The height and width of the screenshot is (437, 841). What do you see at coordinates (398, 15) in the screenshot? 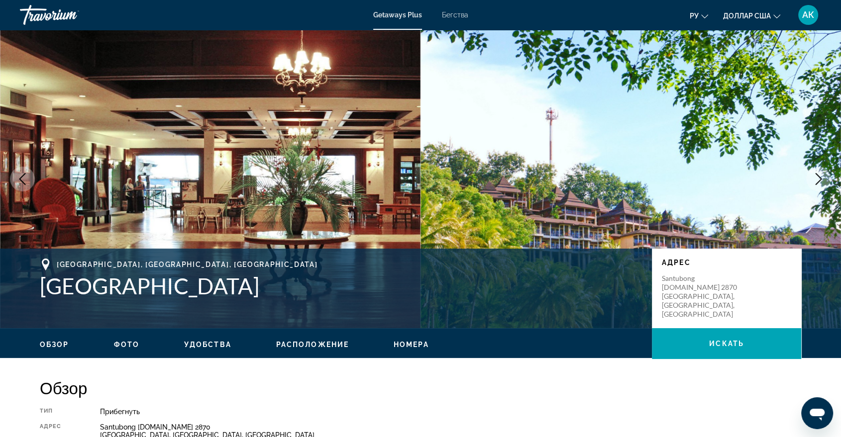
I see `font: Getaways Plus` at bounding box center [398, 15].